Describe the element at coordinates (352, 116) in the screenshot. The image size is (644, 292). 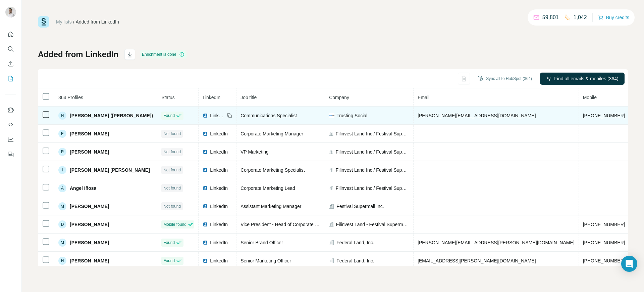
I see `span: Trusting Social` at that location.